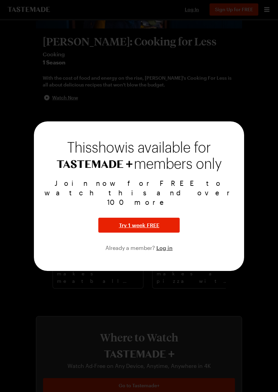 Image resolution: width=278 pixels, height=392 pixels. I want to click on span: Log in, so click(164, 247).